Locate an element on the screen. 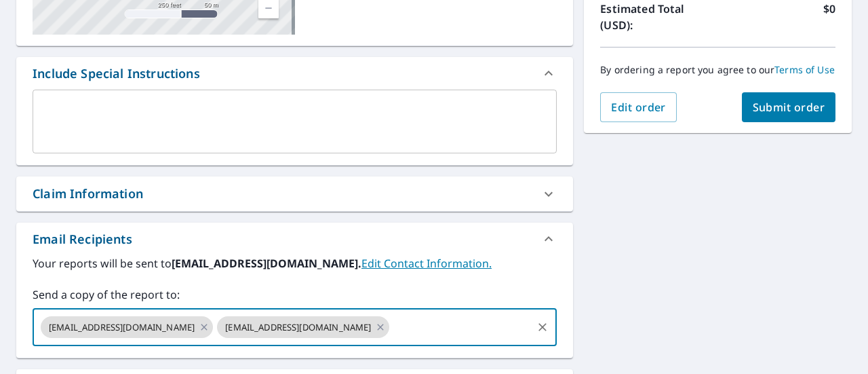 Image resolution: width=868 pixels, height=374 pixels. a: EditContactInfo is located at coordinates (426, 263).